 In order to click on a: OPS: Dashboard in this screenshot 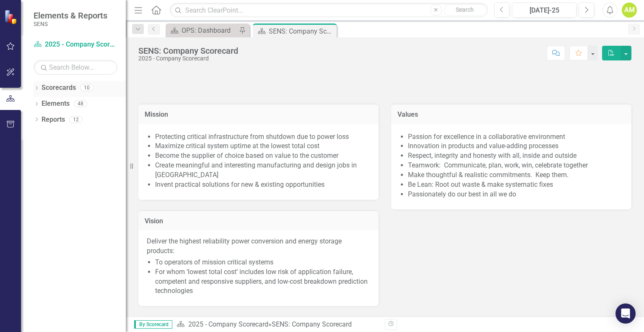, I will do `click(202, 30)`.